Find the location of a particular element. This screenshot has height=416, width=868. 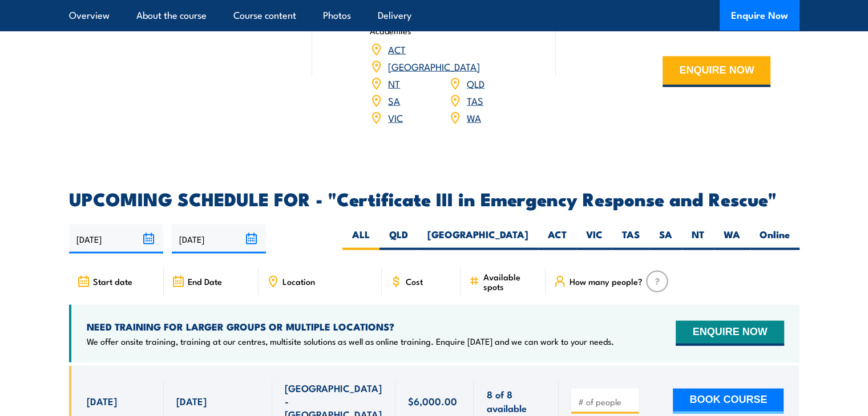

h2: UPCOMING SCHEDULE FOR - "Certificate III in Emergency Response and Rescue" is located at coordinates (434, 198).